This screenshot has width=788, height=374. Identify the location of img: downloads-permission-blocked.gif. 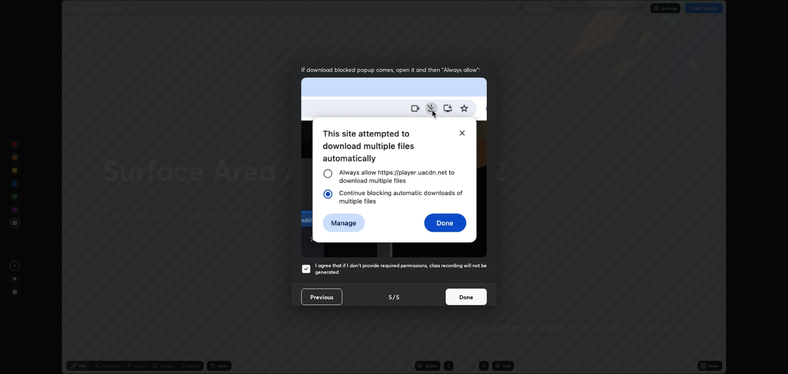
(394, 167).